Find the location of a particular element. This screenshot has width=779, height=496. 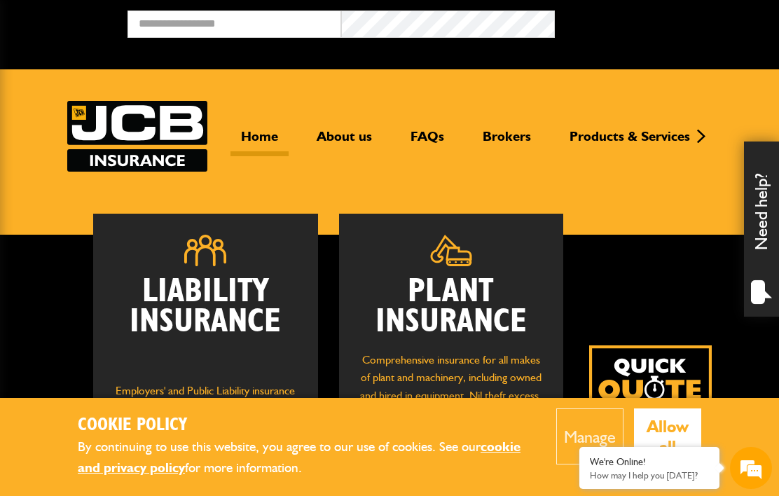

button: Broker Login is located at coordinates (662, 21).